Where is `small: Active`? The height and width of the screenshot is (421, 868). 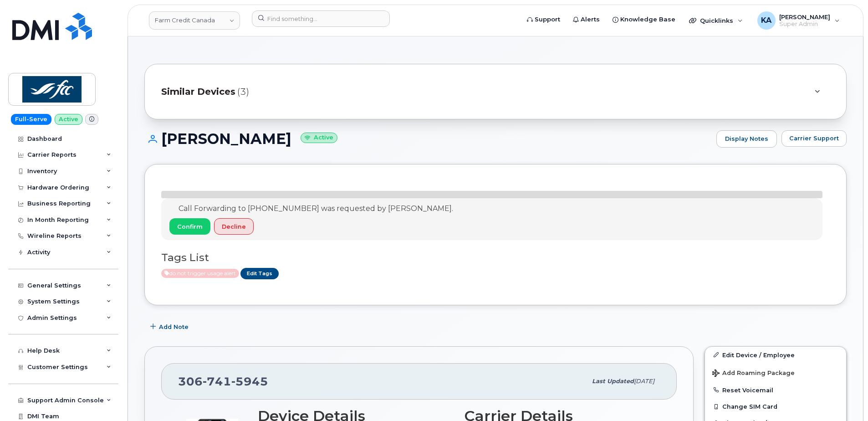
small: Active is located at coordinates (318, 137).